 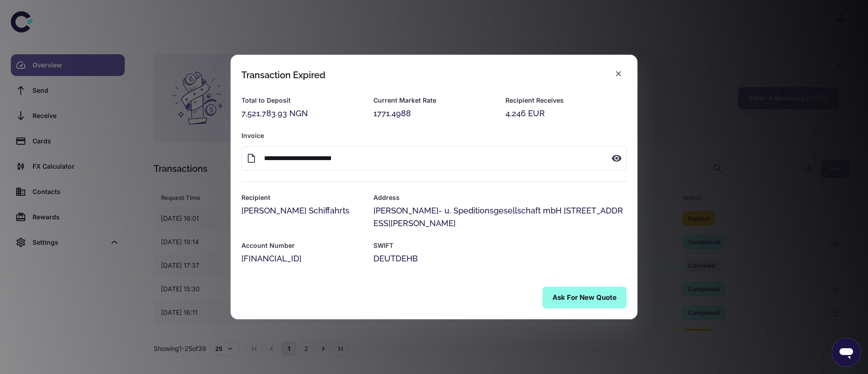 What do you see at coordinates (434, 100) in the screenshot?
I see `h6: Current Market Rate` at bounding box center [434, 100].